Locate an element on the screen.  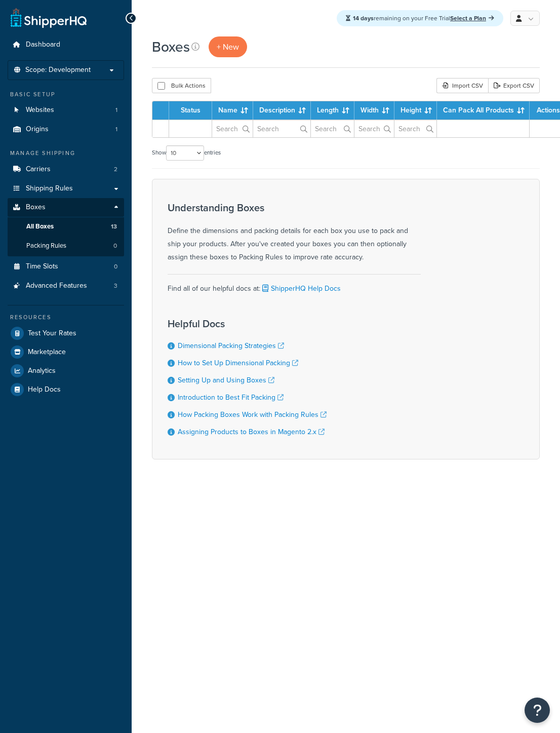
span: Carriers is located at coordinates (38, 169).